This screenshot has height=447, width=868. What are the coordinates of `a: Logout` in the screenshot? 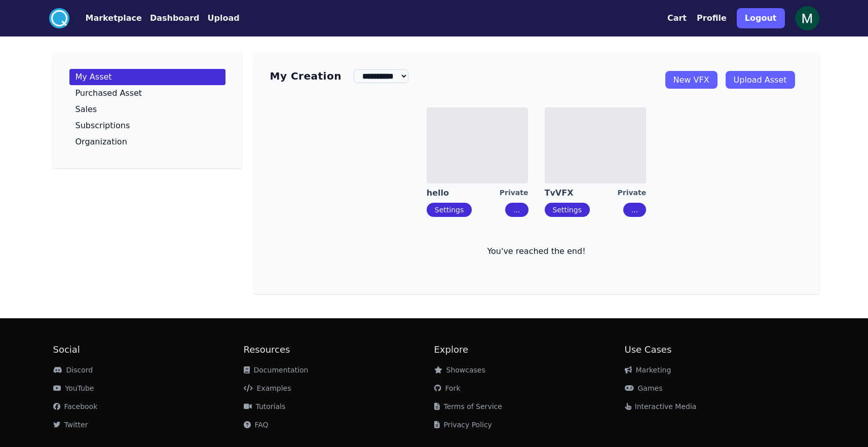 It's located at (761, 18).